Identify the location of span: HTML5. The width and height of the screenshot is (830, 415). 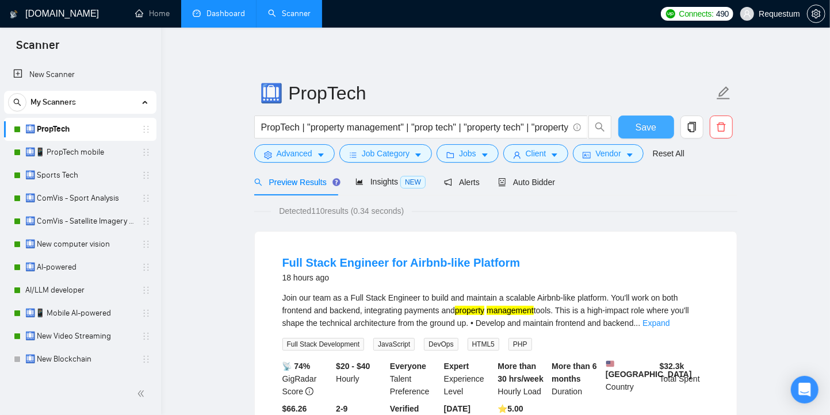
(483, 345).